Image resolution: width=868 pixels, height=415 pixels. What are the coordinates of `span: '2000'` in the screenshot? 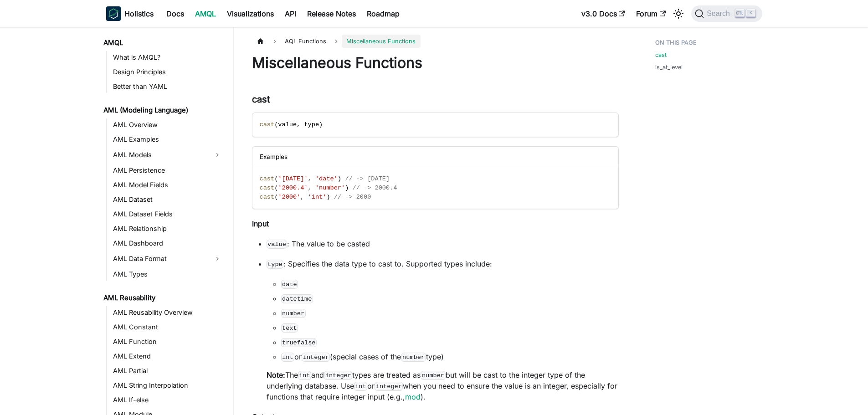 It's located at (289, 197).